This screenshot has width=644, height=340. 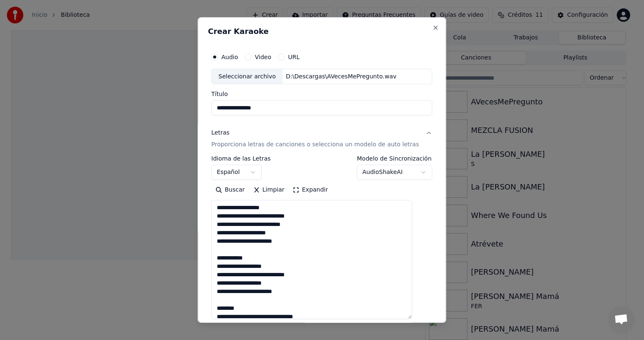 What do you see at coordinates (263, 57) in the screenshot?
I see `label: Video` at bounding box center [263, 57].